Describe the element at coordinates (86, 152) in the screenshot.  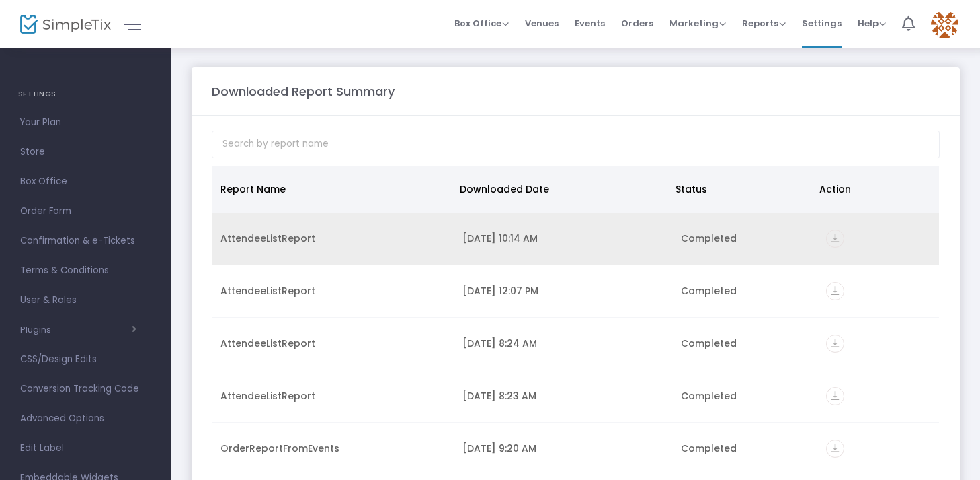
I see `span: Store` at that location.